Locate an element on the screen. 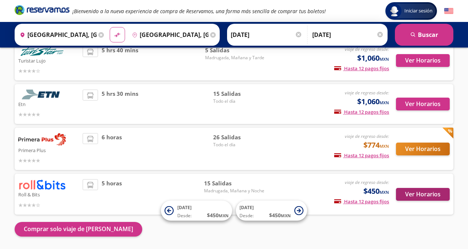  span: 5 Salidas is located at coordinates (235, 50).